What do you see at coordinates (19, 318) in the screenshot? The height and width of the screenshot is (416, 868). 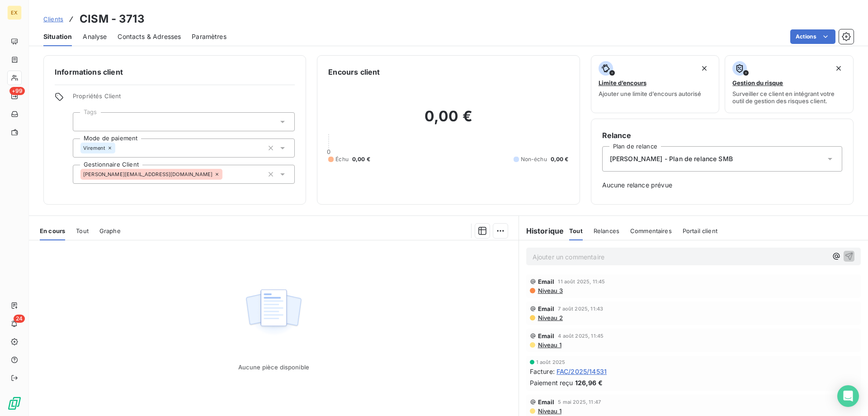 I see `span: 24` at bounding box center [19, 318].